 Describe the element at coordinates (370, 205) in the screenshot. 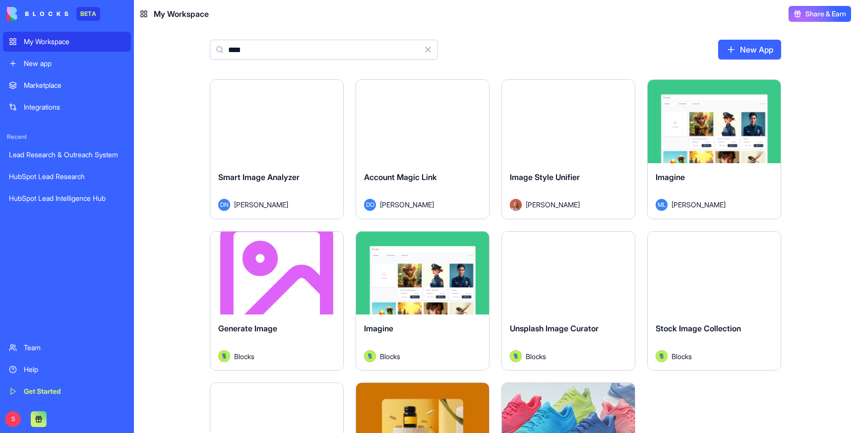

I see `span: DO` at that location.